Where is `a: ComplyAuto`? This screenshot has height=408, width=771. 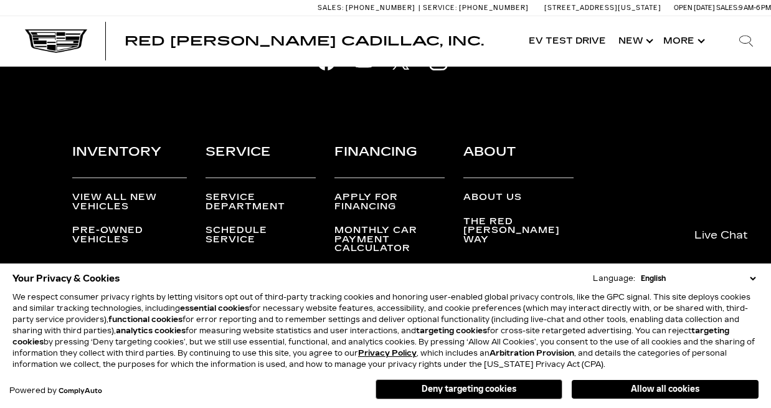
a: ComplyAuto is located at coordinates (80, 391).